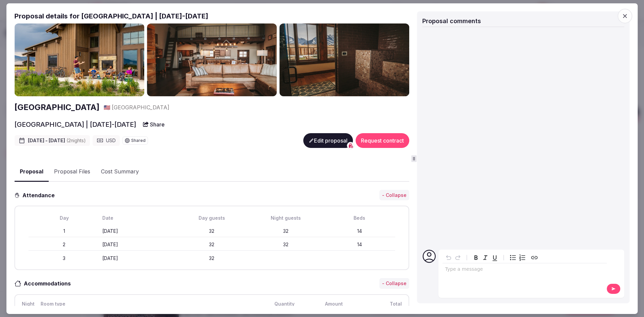 Image resolution: width=644 pixels, height=317 pixels. What do you see at coordinates (323, 304) in the screenshot?
I see `div: Amount` at bounding box center [323, 304].